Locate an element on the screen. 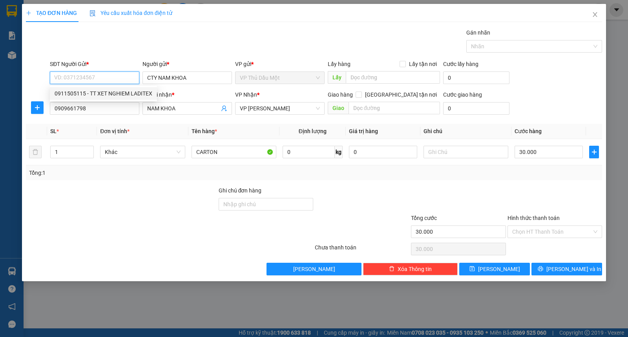 This screenshot has height=337, width=628. span: SL is located at coordinates (53, 131).